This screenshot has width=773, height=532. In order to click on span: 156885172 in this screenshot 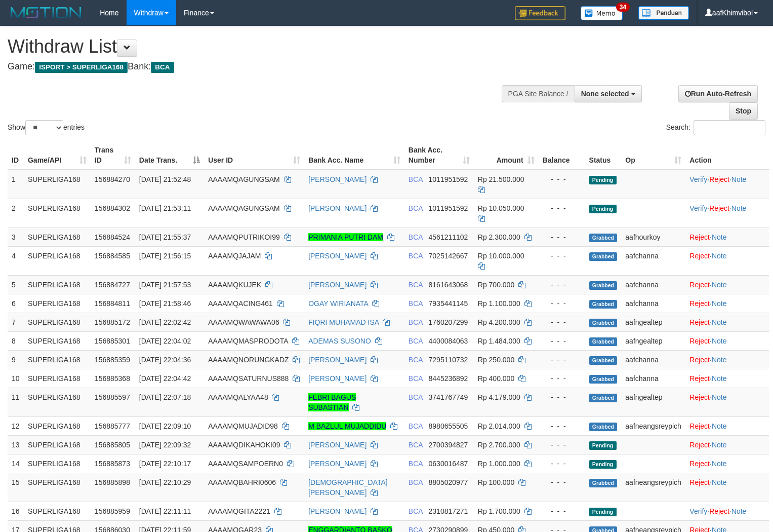, I will do `click(112, 322)`.